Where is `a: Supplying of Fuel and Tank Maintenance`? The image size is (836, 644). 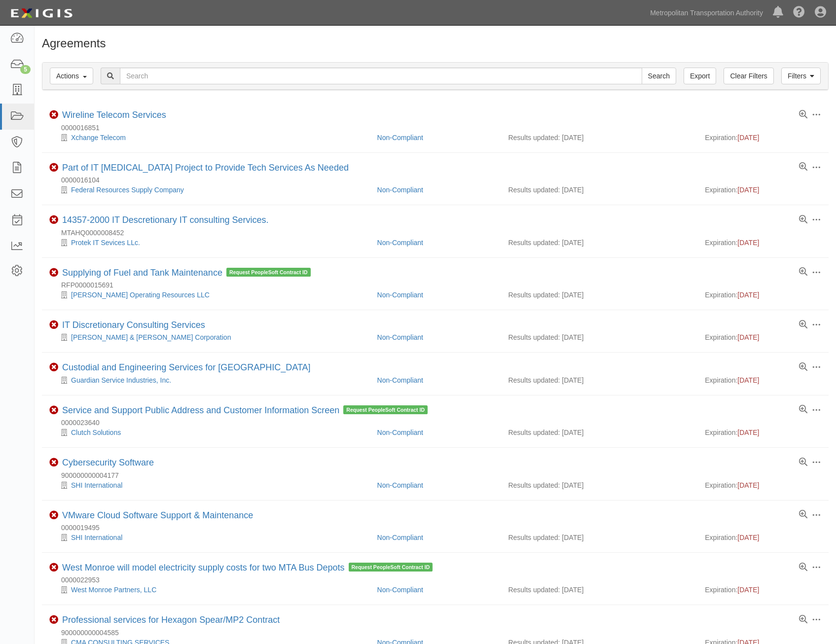
a: Supplying of Fuel and Tank Maintenance is located at coordinates (142, 273).